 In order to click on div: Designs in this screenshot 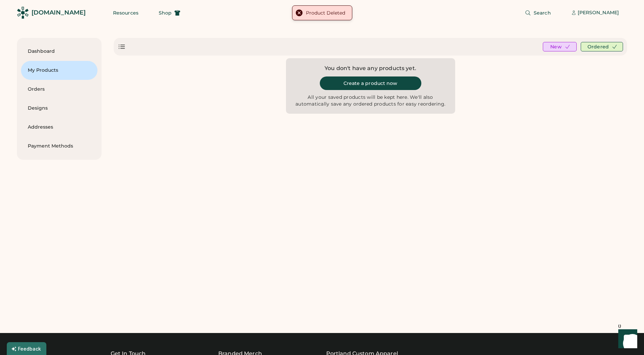, I will do `click(59, 109)`.